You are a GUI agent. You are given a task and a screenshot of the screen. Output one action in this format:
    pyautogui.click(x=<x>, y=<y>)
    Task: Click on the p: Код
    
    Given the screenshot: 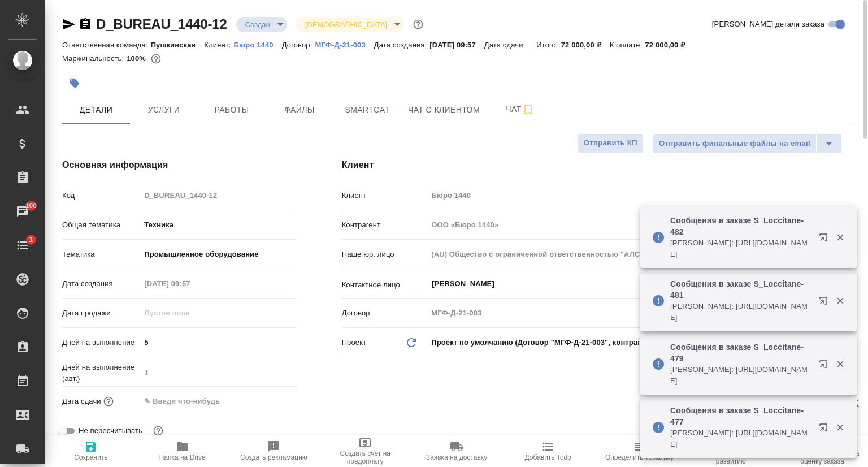 What is the action you would take?
    pyautogui.click(x=101, y=196)
    